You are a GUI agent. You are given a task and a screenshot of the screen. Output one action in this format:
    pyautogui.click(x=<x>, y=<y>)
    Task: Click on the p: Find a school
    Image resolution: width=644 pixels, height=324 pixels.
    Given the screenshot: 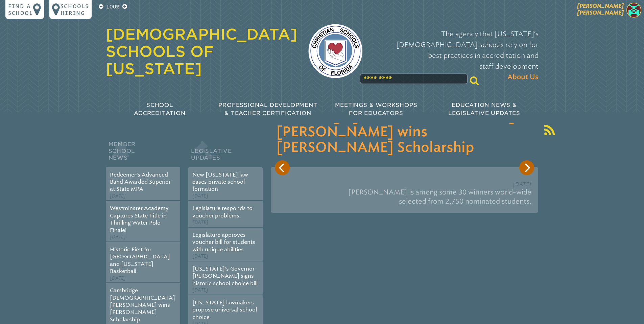 What is the action you would take?
    pyautogui.click(x=21, y=9)
    